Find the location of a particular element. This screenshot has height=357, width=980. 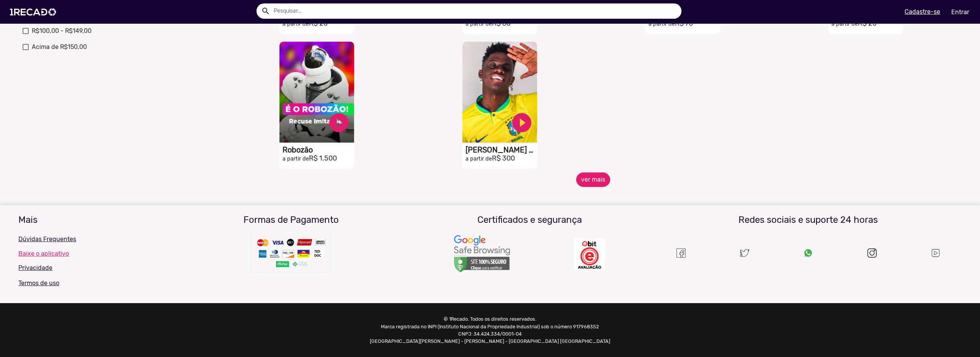

a: Entrar is located at coordinates (960, 12).